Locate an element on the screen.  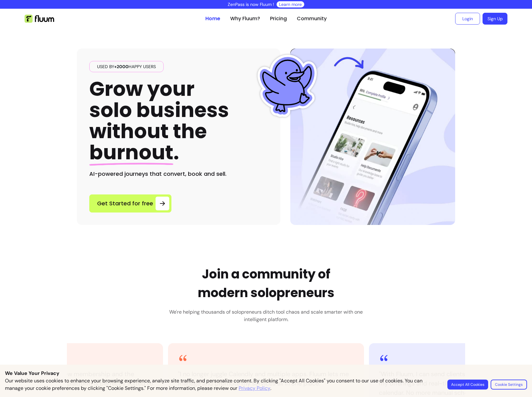
a: Community is located at coordinates (312, 19).